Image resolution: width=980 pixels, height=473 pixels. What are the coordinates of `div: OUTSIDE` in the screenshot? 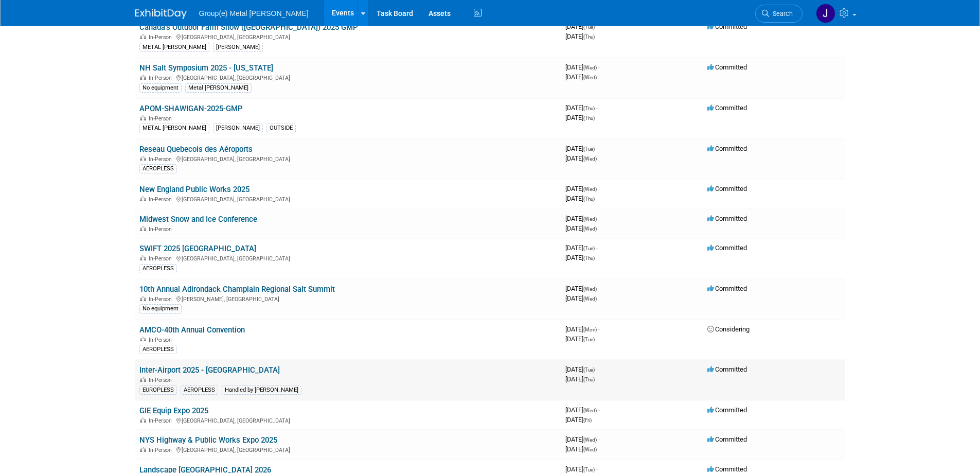 It's located at (281, 128).